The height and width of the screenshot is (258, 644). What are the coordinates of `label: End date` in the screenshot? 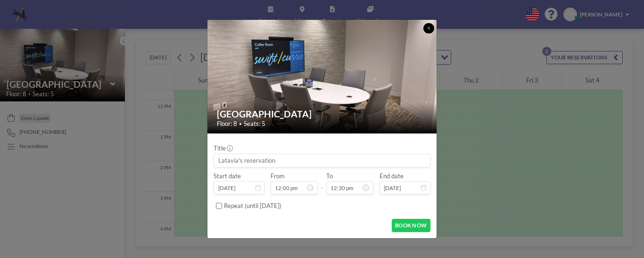 It's located at (391, 176).